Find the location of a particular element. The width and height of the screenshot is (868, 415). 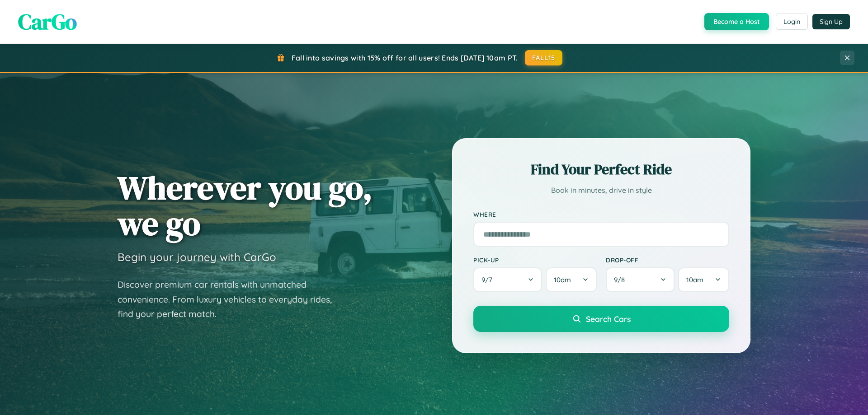

button: Become a Host is located at coordinates (736, 21).